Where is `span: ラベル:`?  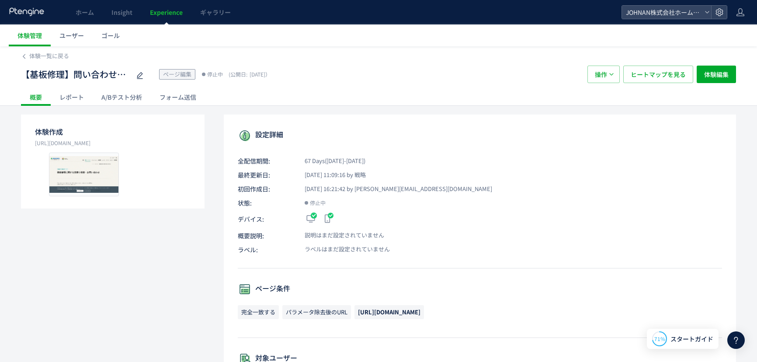 span: ラベル: is located at coordinates (266, 250).